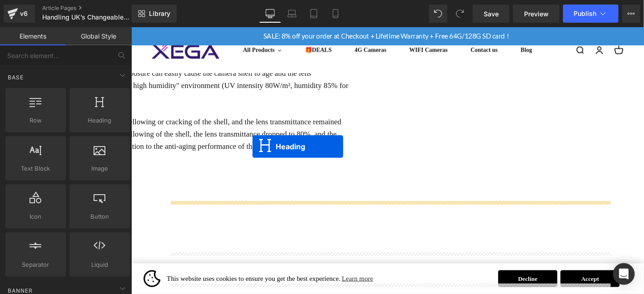  I want to click on span: Contact us, so click(378, 25).